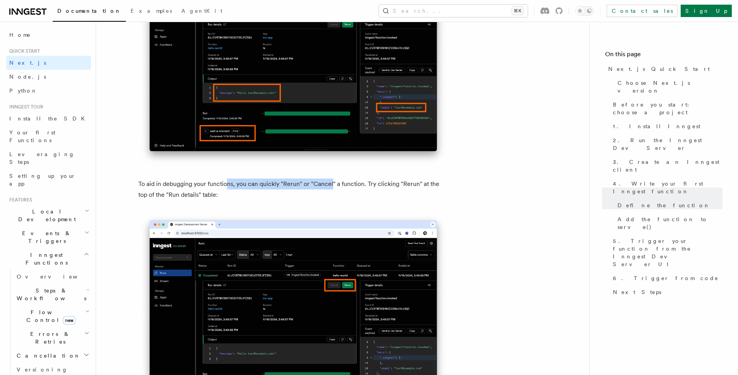 This screenshot has height=375, width=738. Describe the element at coordinates (50, 294) in the screenshot. I see `span: Steps & Workflows` at that location.